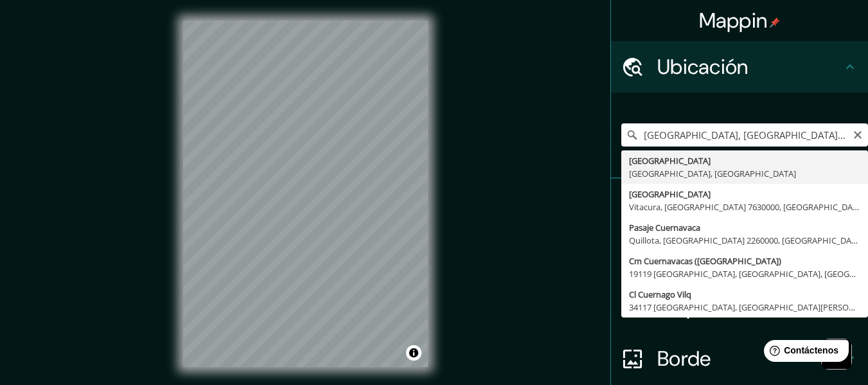  Describe the element at coordinates (858, 133) in the screenshot. I see `button: Claro` at that location.